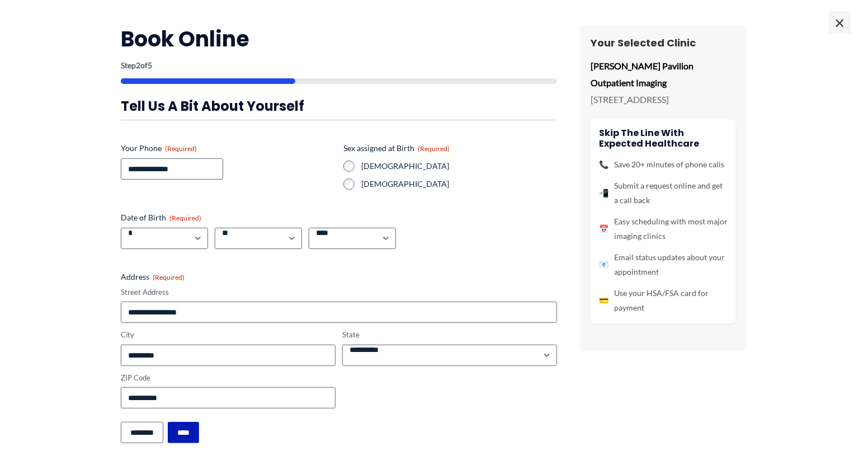 The width and height of the screenshot is (868, 465). Describe the element at coordinates (138, 65) in the screenshot. I see `span: 2` at that location.